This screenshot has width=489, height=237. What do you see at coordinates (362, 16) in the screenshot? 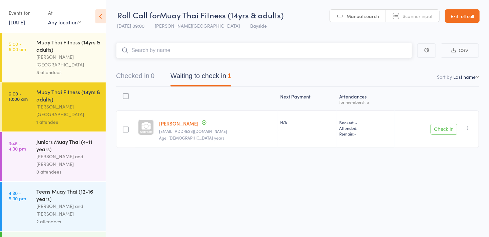
I see `span: Manual search` at bounding box center [362, 16].